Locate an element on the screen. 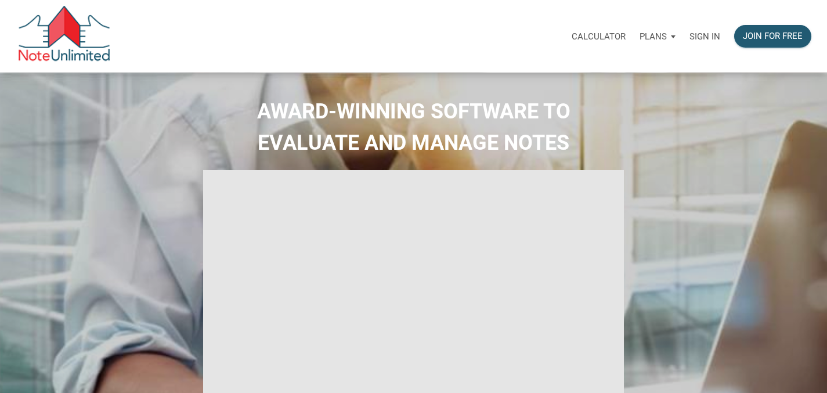 The image size is (827, 393). h2: AWARD-WINNING SOFTWARE TO EVALUATE AND MANAGE NOTES is located at coordinates (413, 127).